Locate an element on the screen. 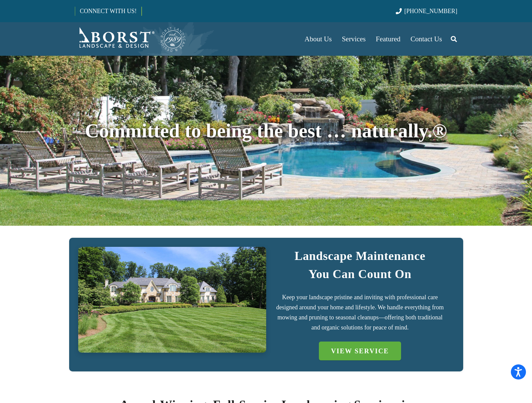 Image resolution: width=532 pixels, height=403 pixels. span: Contact Us is located at coordinates (426, 39).